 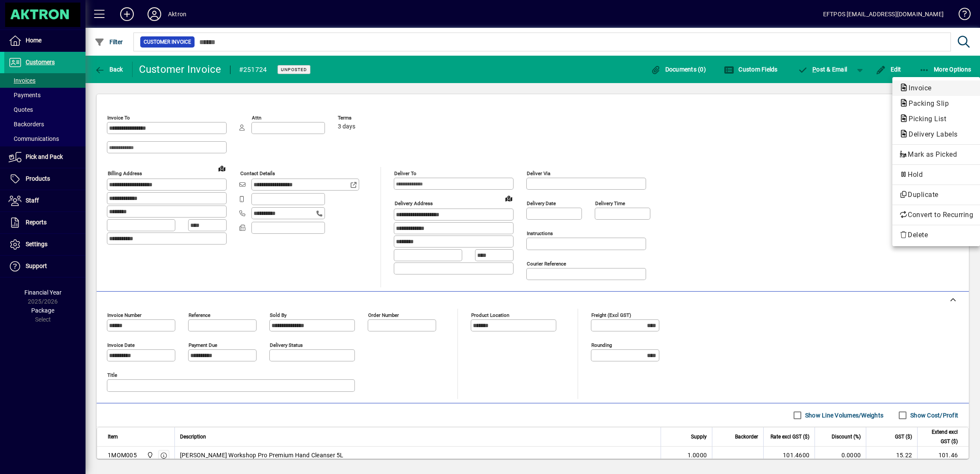 What do you see at coordinates (926, 103) in the screenshot?
I see `span: Packing Slip` at bounding box center [926, 103].